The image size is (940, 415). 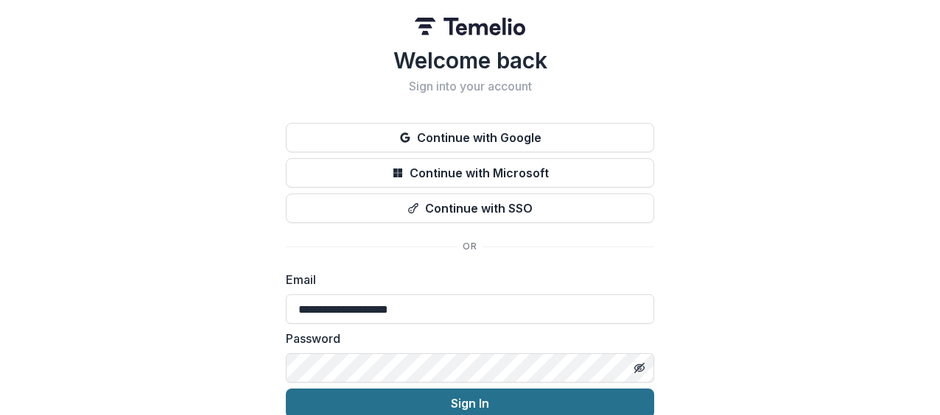 I want to click on label: Email, so click(x=465, y=280).